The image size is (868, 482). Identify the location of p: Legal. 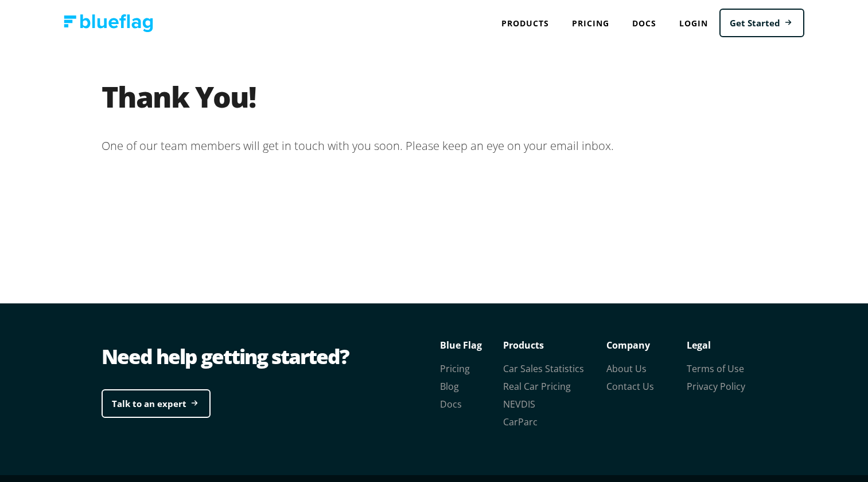
(727, 345).